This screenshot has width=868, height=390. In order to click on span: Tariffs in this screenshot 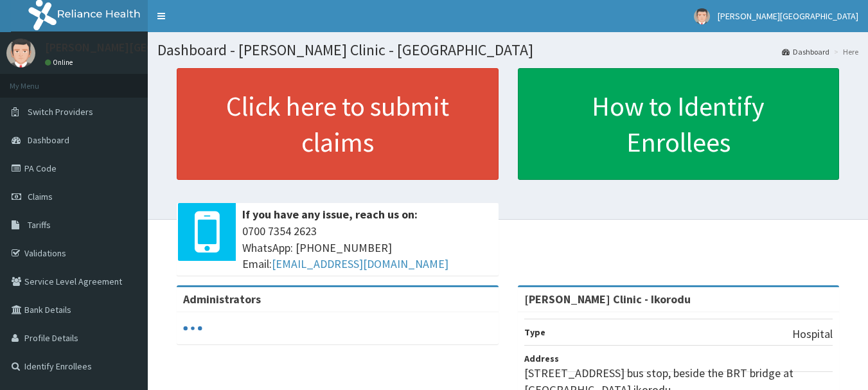, I will do `click(39, 225)`.